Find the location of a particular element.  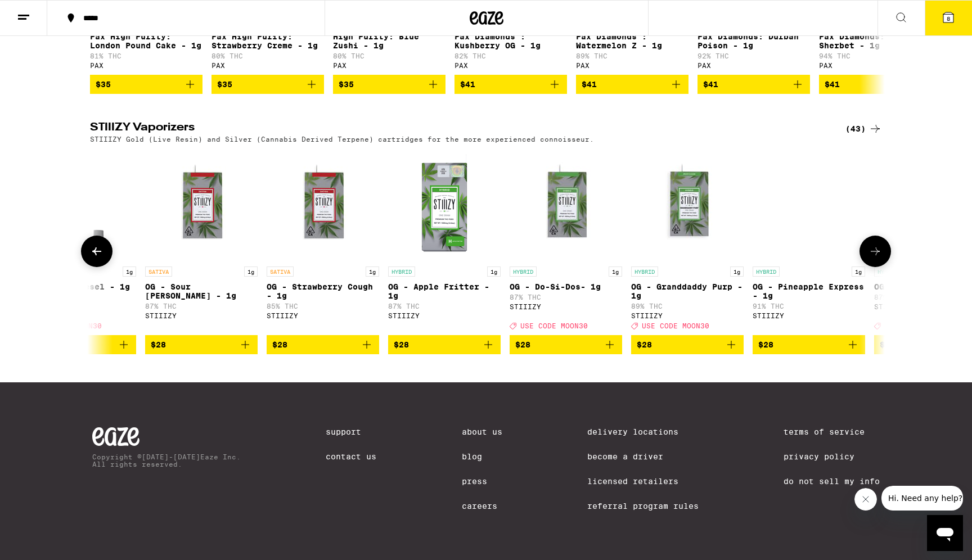

span: 8 is located at coordinates (948, 19).